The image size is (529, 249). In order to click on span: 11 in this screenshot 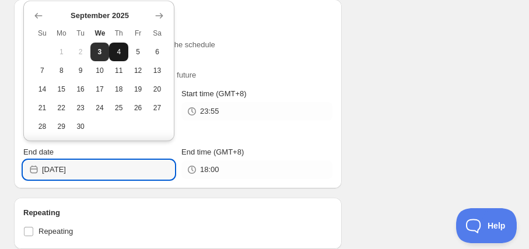, I will do `click(118, 71)`.